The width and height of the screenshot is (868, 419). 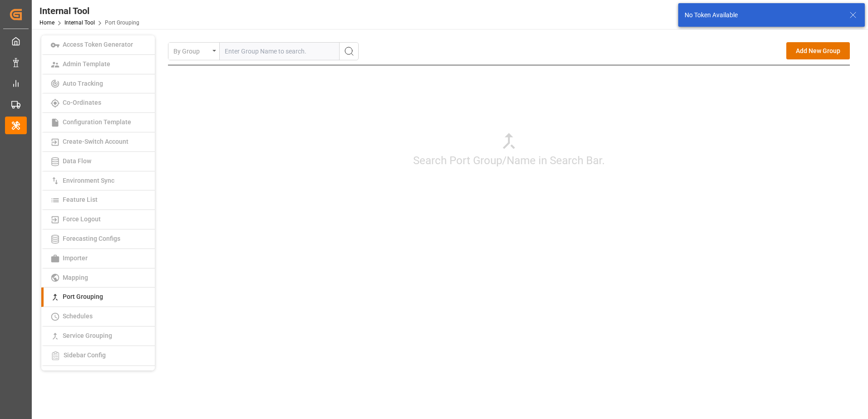 What do you see at coordinates (98, 259) in the screenshot?
I see `a: Importer` at bounding box center [98, 259].